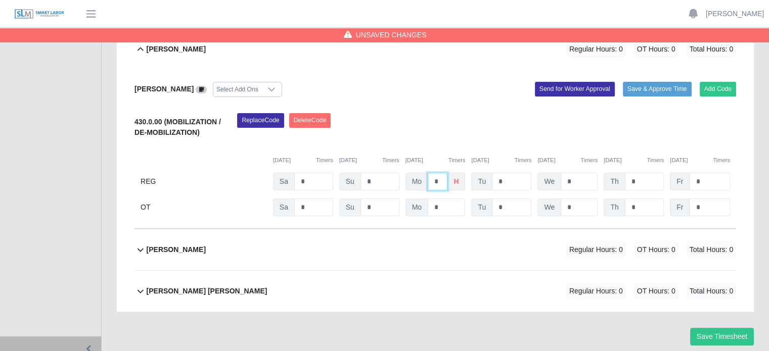 The height and width of the screenshot is (351, 769). What do you see at coordinates (575, 89) in the screenshot?
I see `button: Send for Worker Approval` at bounding box center [575, 89].